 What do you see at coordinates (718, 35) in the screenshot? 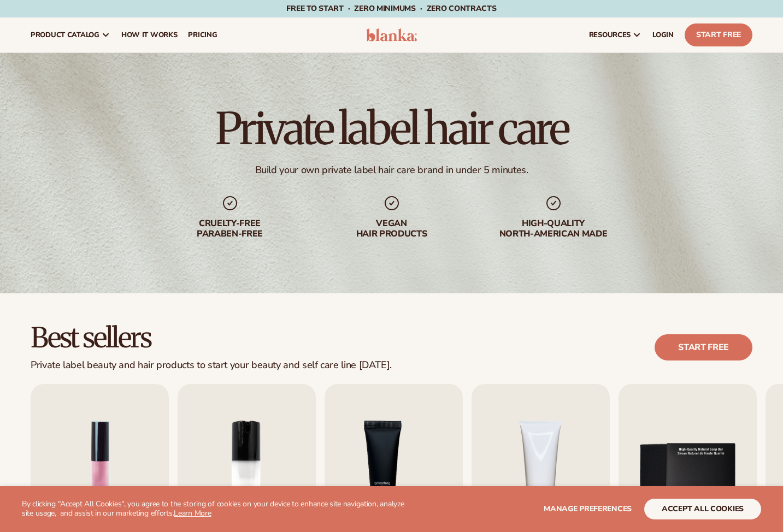
I see `a: Start Free` at bounding box center [718, 35].